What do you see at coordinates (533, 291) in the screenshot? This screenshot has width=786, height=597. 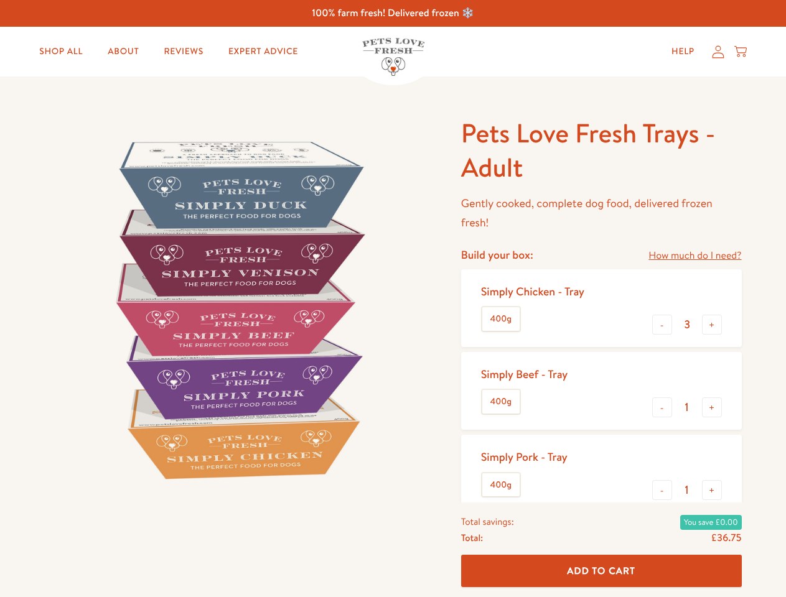 I see `div: Simply Chicken - Tray` at bounding box center [533, 291].